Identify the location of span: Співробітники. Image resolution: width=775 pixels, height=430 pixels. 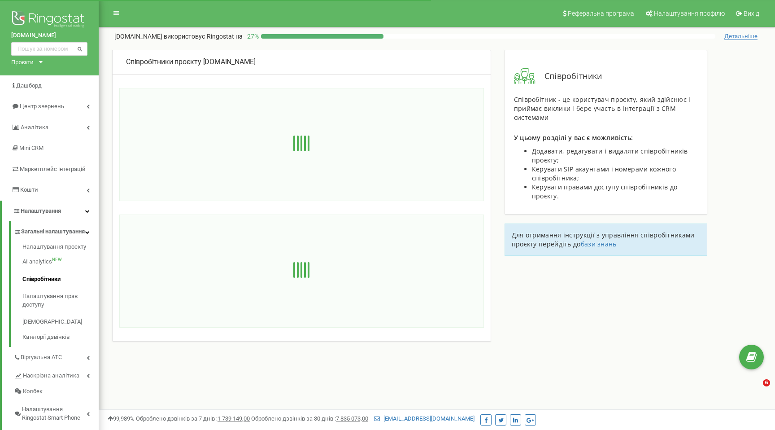
(569, 76).